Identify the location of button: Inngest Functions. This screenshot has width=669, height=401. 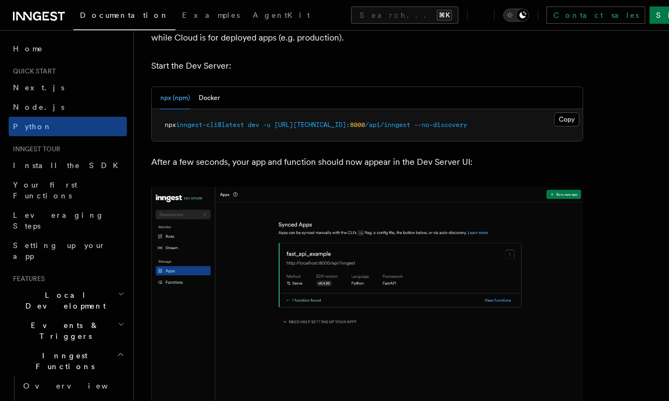
(68, 361).